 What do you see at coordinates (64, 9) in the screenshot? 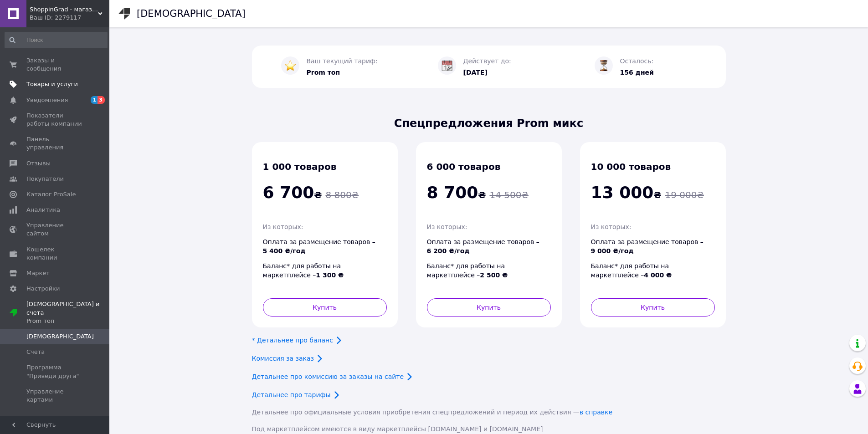
I see `span: ShoppinGrad - магазин для всей семьи!` at bounding box center [64, 9].